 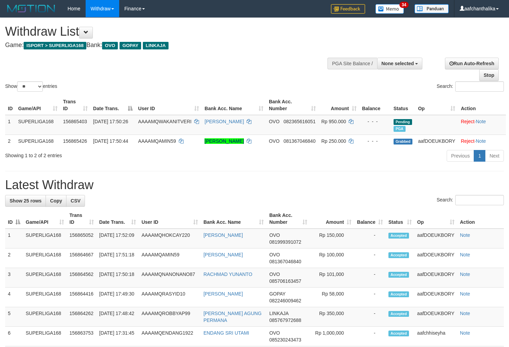 I want to click on span: Pending, so click(x=403, y=122).